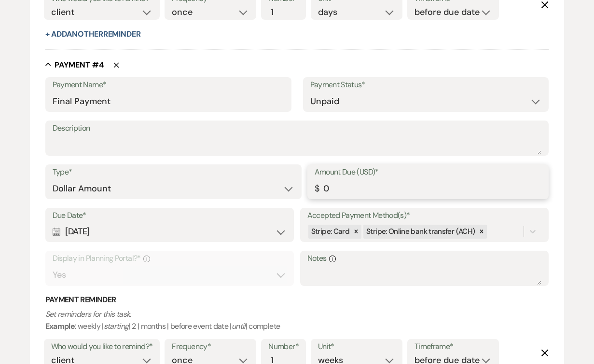 The image size is (594, 364). Describe the element at coordinates (79, 65) in the screenshot. I see `h5: Payment # 4` at that location.